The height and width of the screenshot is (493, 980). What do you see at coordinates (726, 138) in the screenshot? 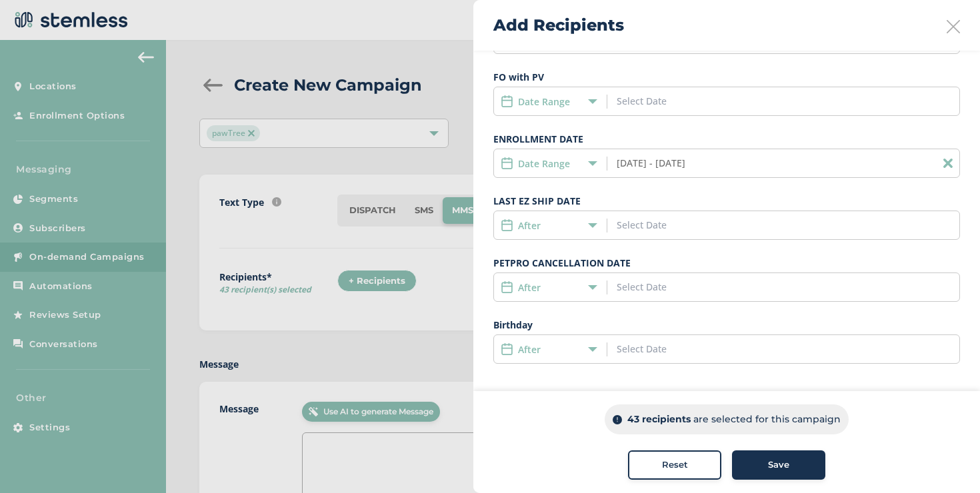
I see `label: ENROLLMENT DATE` at bounding box center [726, 138].